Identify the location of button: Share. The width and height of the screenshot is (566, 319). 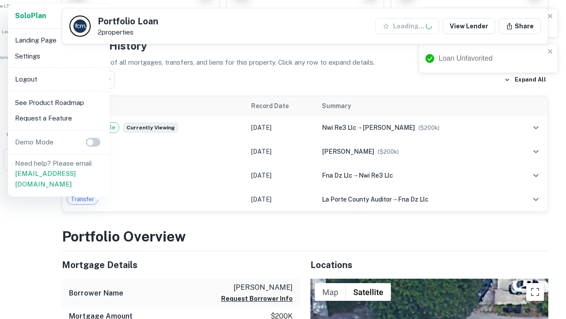
(520, 26).